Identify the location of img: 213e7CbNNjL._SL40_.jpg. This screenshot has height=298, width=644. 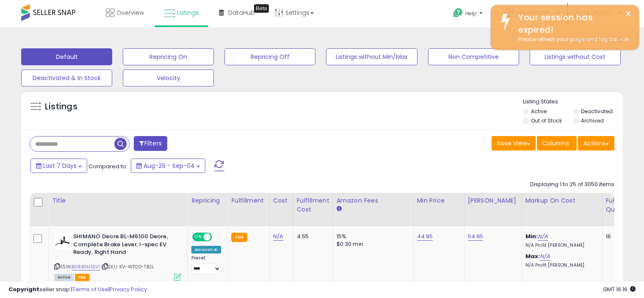
(63, 241).